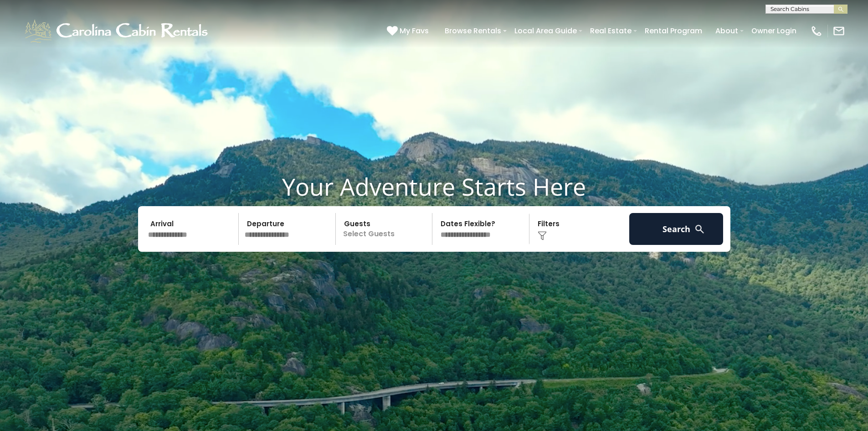 The height and width of the screenshot is (431, 868). Describe the element at coordinates (386, 229) in the screenshot. I see `p: Select Guests` at that location.